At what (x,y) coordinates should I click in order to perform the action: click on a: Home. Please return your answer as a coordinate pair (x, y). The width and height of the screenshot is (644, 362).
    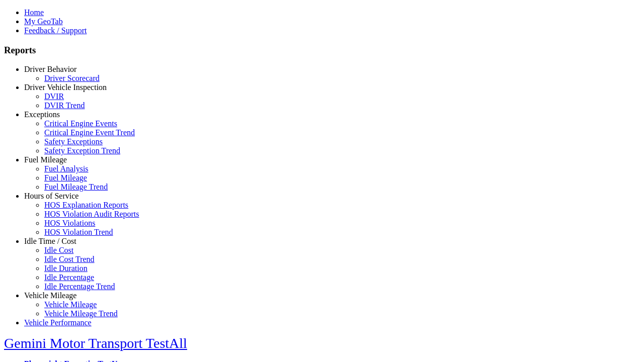
    Looking at the image, I should click on (34, 12).